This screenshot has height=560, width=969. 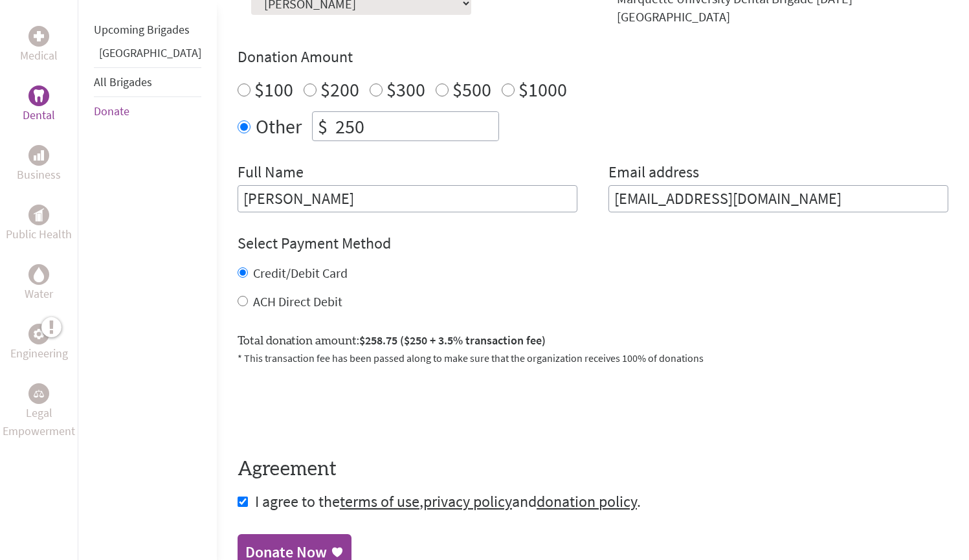 What do you see at coordinates (39, 155) in the screenshot?
I see `div: Business` at bounding box center [39, 155].